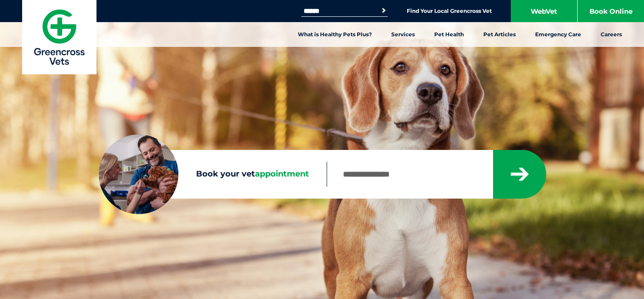  Describe the element at coordinates (383, 10) in the screenshot. I see `button: Search` at that location.